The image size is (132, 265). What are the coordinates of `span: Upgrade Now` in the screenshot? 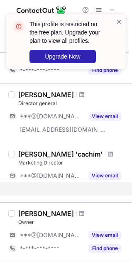 It's located at (63, 56).